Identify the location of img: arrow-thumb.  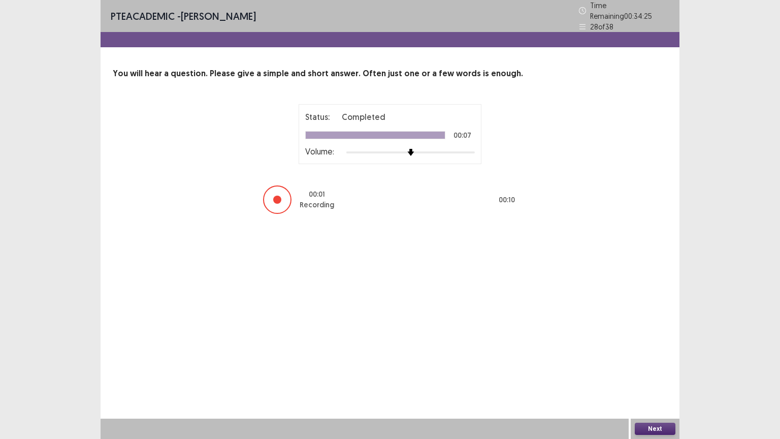
(411, 152).